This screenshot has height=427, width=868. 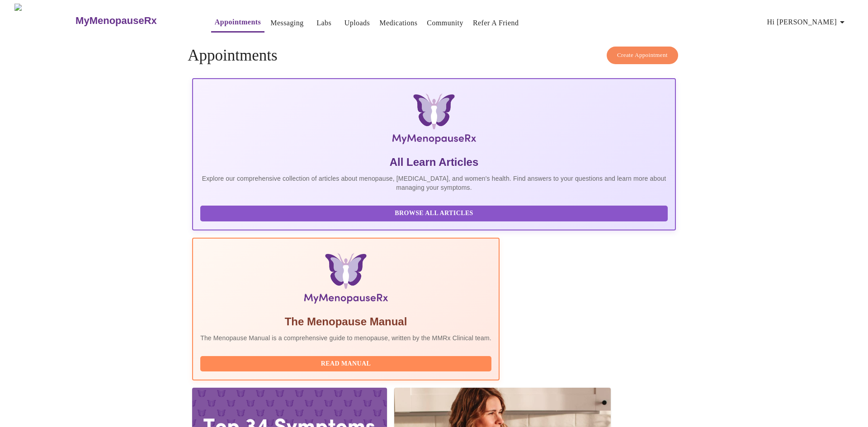 What do you see at coordinates (347, 363) in the screenshot?
I see `a: Read Manual` at bounding box center [347, 363].